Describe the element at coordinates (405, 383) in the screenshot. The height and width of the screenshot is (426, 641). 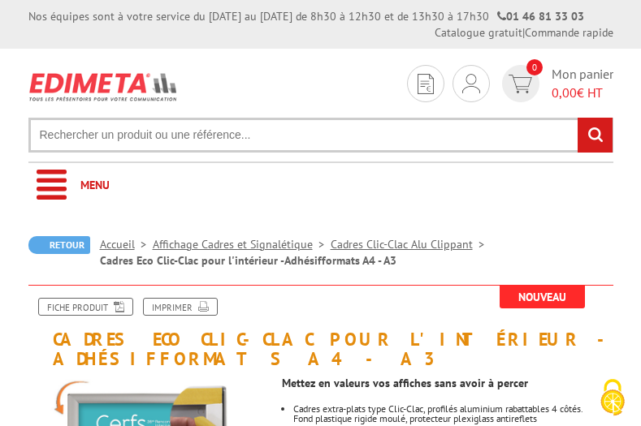
I see `strong: Mettez en valeurs vos affiches sans avoir à percer` at that location.